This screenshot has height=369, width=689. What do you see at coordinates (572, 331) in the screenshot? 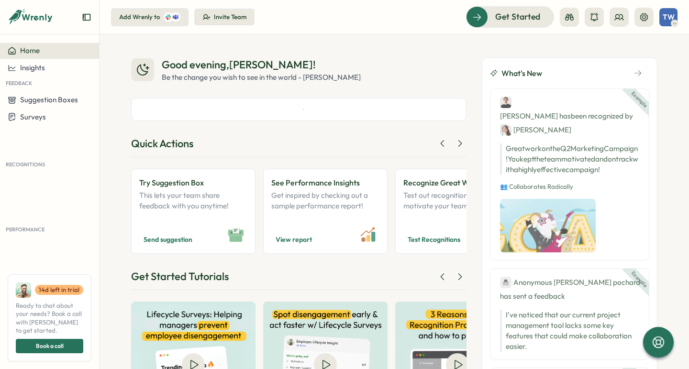
I see `p: I've noticed that our current project management tool lacks some key features that could make col...` at bounding box center [572, 331].